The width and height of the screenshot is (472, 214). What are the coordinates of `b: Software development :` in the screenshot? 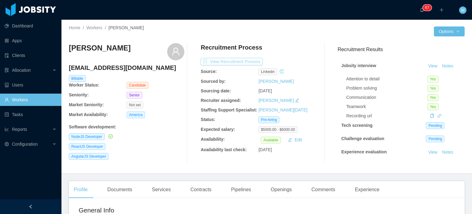 It's located at (92, 127).